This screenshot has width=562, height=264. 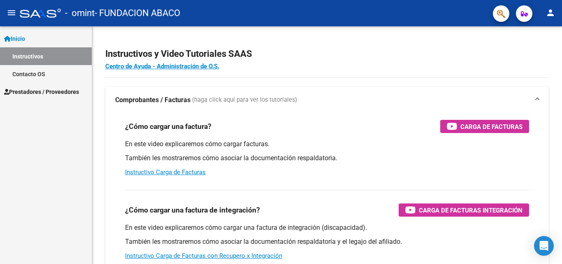 What do you see at coordinates (204, 255) in the screenshot?
I see `a: Instructivo Carga de Facturas con Recupero x Integración` at bounding box center [204, 255].